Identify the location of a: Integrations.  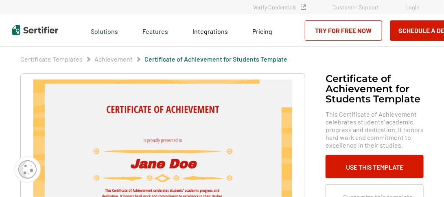
(210, 30).